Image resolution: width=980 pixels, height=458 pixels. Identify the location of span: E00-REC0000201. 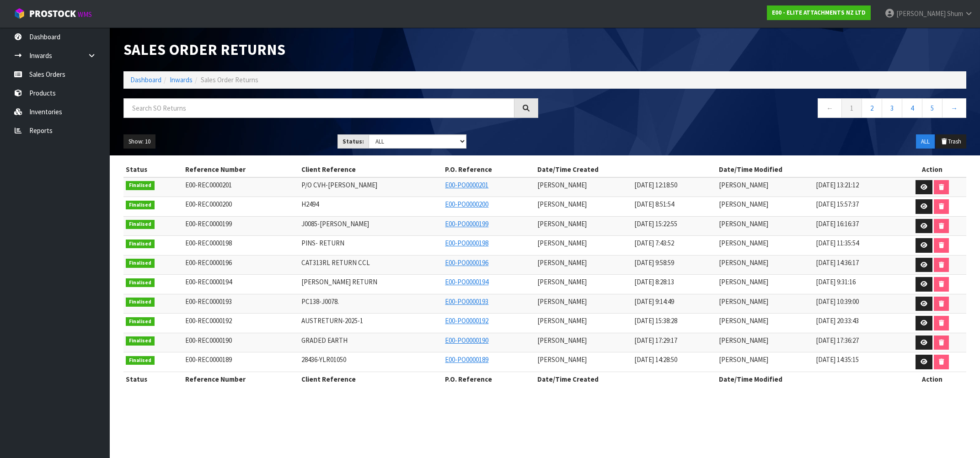
(209, 185).